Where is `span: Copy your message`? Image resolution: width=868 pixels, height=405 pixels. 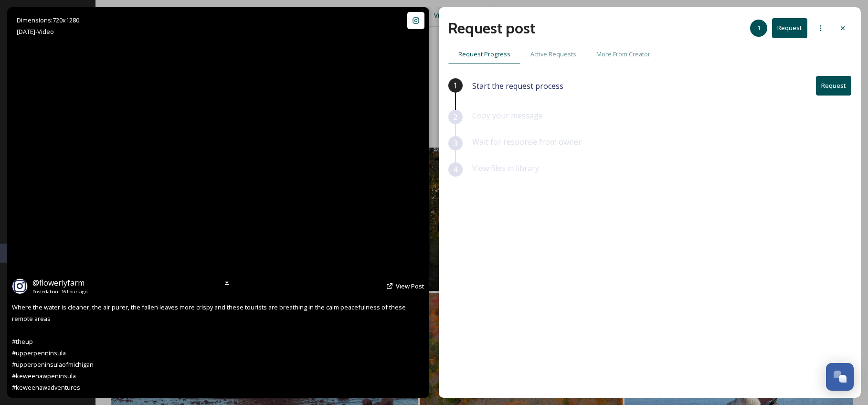 span: Copy your message is located at coordinates (507, 115).